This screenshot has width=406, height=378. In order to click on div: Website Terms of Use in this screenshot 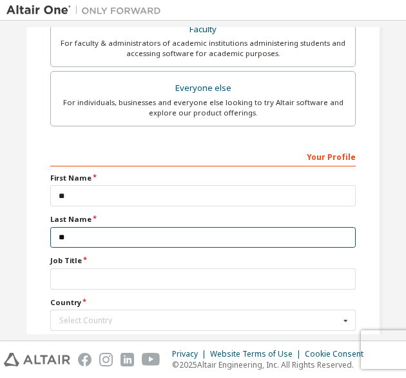, I will do `click(257, 354)`.